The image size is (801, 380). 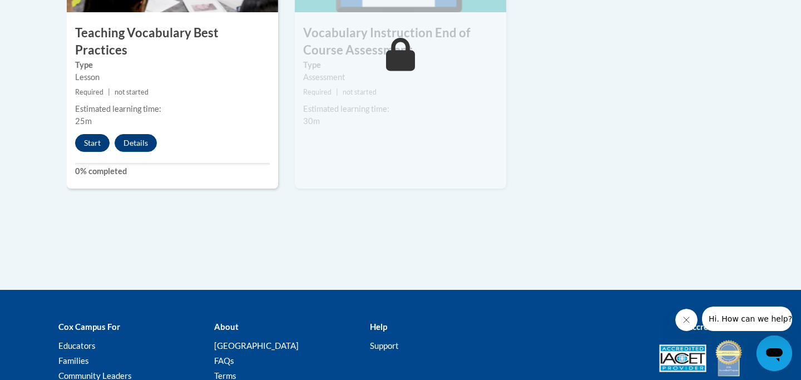 I want to click on span: Hi. How can we help?, so click(x=48, y=12).